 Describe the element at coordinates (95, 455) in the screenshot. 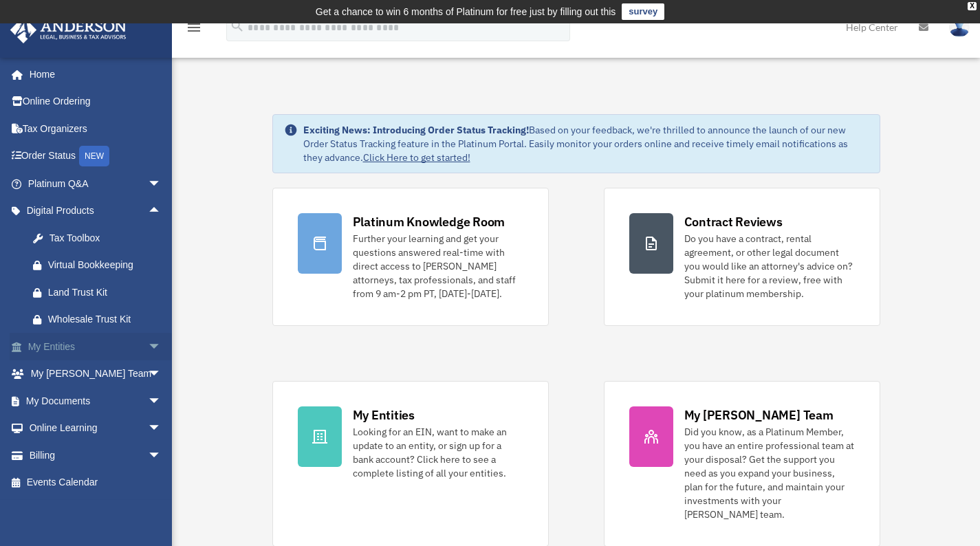

I see `a: Billingarrow_drop_down` at that location.